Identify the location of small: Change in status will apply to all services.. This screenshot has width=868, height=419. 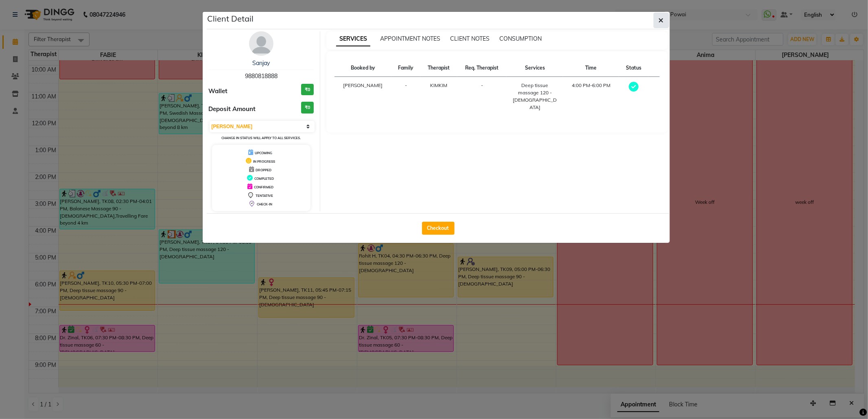
(261, 138).